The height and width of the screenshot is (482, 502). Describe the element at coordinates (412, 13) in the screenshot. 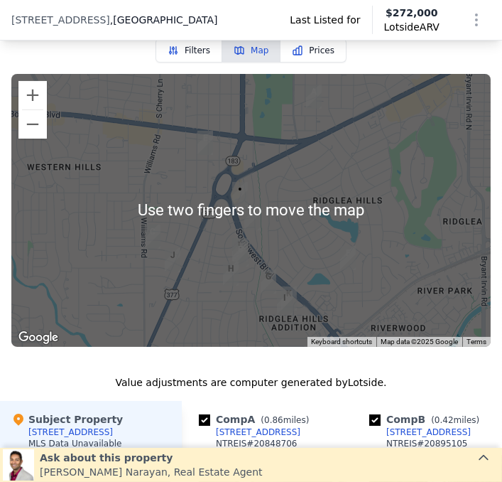

I see `span: $272,000` at that location.